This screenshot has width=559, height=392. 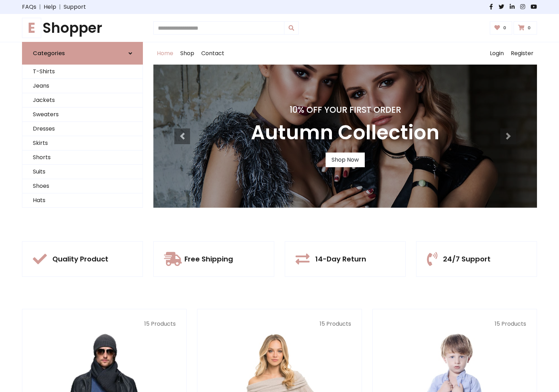 What do you see at coordinates (80, 259) in the screenshot?
I see `h5: Quality Product` at bounding box center [80, 259].